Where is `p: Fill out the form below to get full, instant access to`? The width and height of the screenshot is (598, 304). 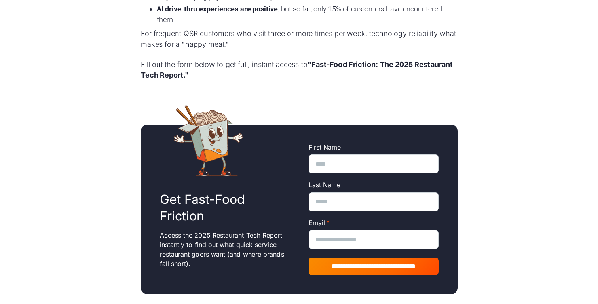 p: Fill out the form below to get full, instant access to is located at coordinates (299, 70).